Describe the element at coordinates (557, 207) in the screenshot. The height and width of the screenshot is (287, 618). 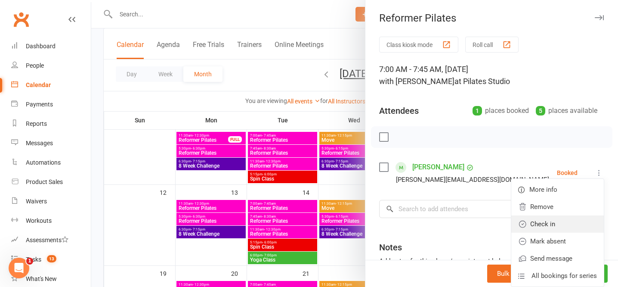
I see `a: Remove` at that location.